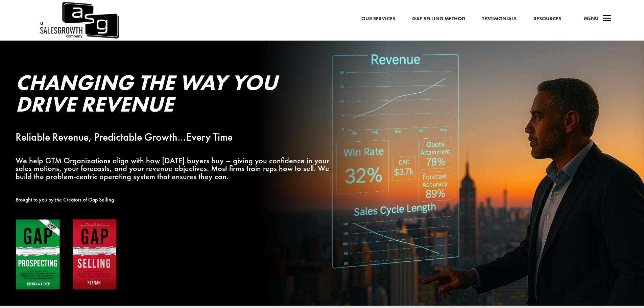  Describe the element at coordinates (174, 95) in the screenshot. I see `h2: Changing the Way You Drive Revenue` at that location.